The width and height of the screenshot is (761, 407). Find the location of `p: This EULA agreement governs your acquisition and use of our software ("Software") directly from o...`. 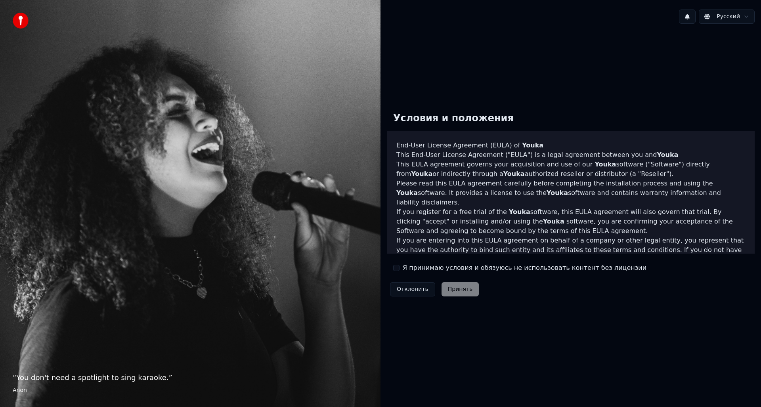

p: This EULA agreement governs your acquisition and use of our software ("Software") directly from o... is located at coordinates (571, 169).